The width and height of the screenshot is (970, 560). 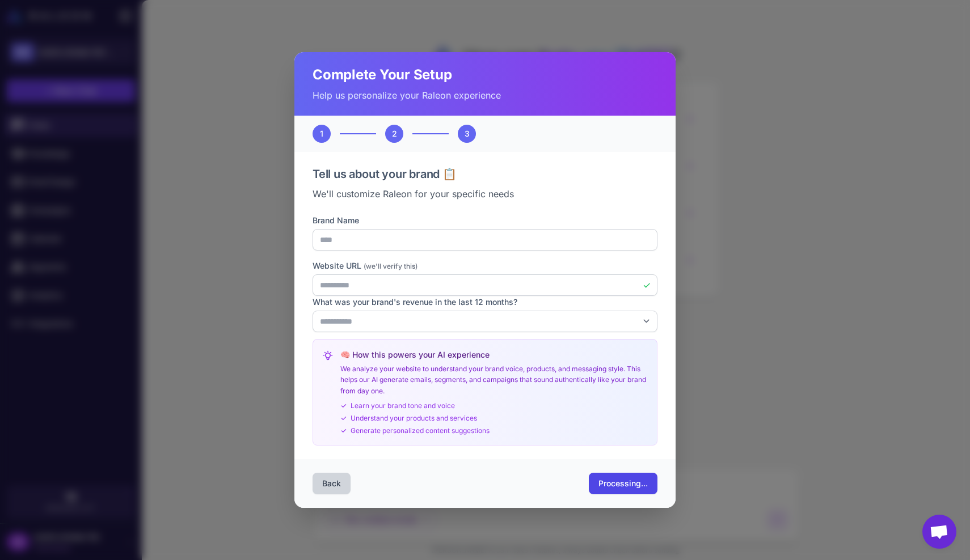 What do you see at coordinates (485, 174) in the screenshot?
I see `h3: Tell us about your brand 📋` at bounding box center [485, 174].